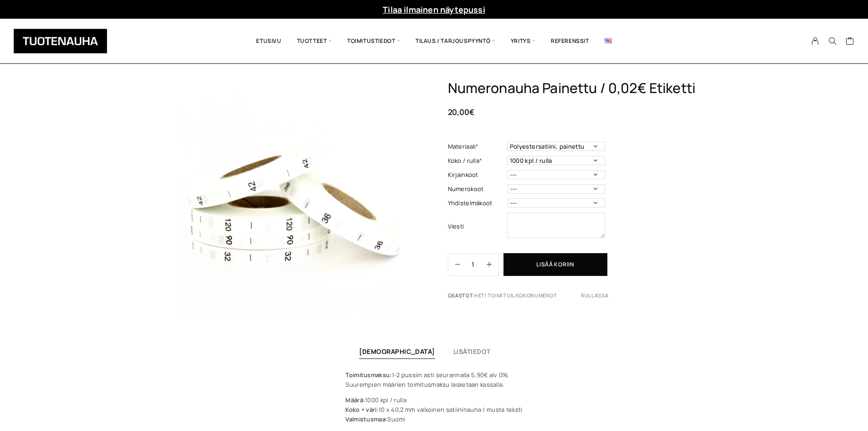 This screenshot has width=868, height=431. What do you see at coordinates (362, 410) in the screenshot?
I see `strong: Koko + väri:` at bounding box center [362, 410].